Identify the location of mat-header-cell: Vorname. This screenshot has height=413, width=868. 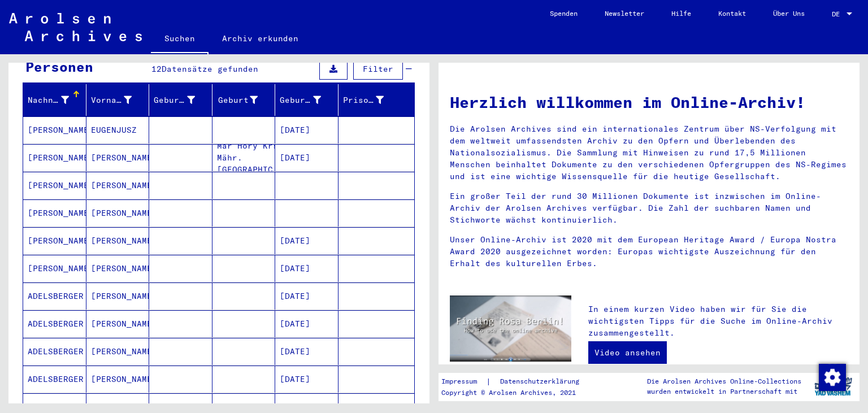
(118, 100).